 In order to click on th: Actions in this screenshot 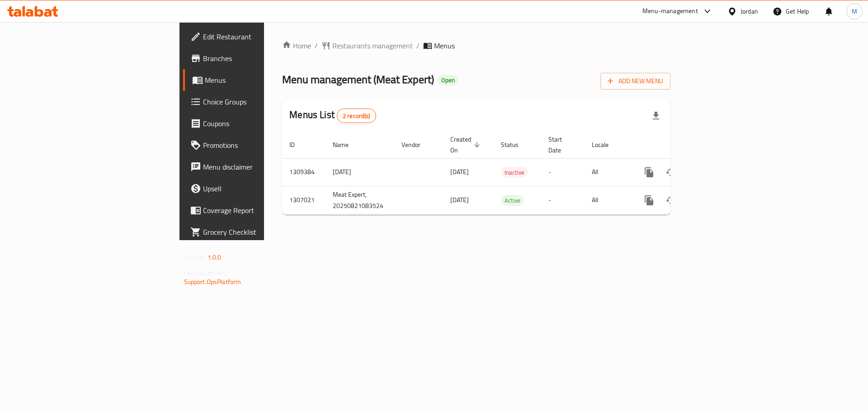, I will do `click(682, 144)`.